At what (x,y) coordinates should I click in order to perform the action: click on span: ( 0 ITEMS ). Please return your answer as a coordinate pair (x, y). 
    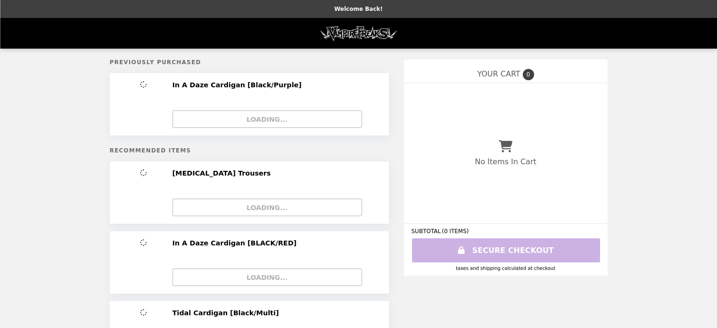
    Looking at the image, I should click on (455, 231).